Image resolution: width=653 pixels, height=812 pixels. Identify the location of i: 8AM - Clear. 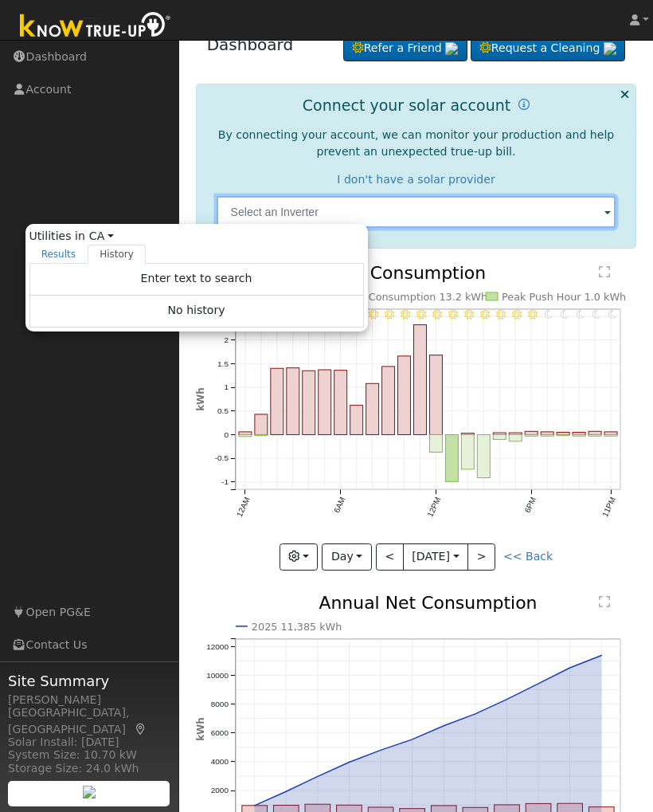
(374, 315).